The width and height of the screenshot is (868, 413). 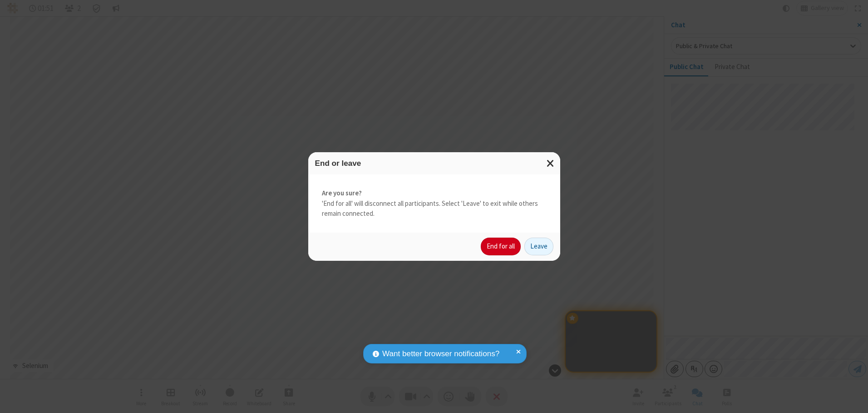 I want to click on button: Leave, so click(x=539, y=246).